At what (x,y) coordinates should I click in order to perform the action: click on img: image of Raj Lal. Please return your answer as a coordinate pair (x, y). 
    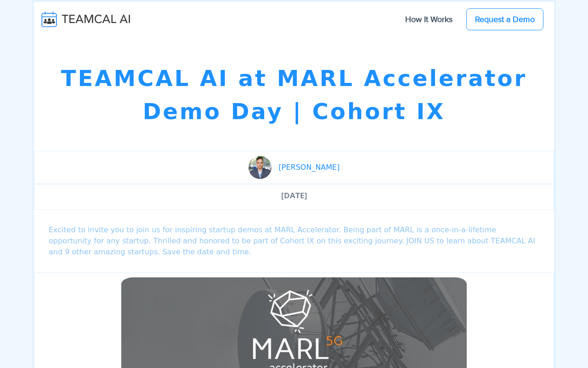
    Looking at the image, I should click on (260, 167).